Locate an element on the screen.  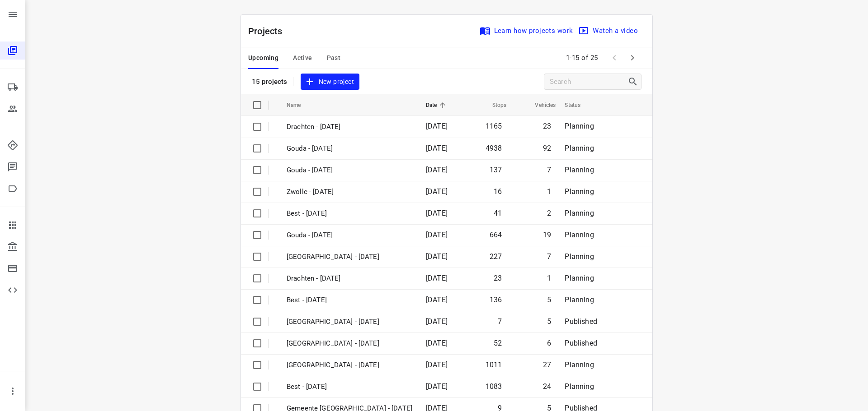
p: Gemeente Rotterdam - Thursday is located at coordinates (349, 322).